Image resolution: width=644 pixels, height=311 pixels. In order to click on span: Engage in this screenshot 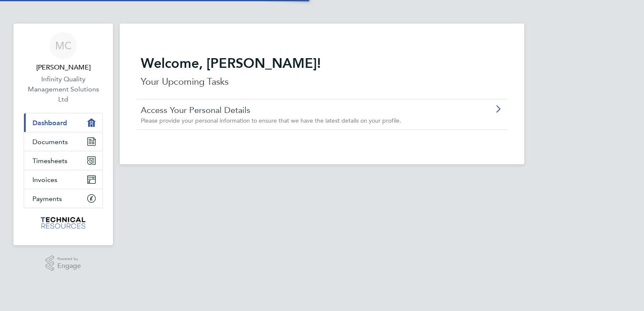, I will do `click(69, 266)`.